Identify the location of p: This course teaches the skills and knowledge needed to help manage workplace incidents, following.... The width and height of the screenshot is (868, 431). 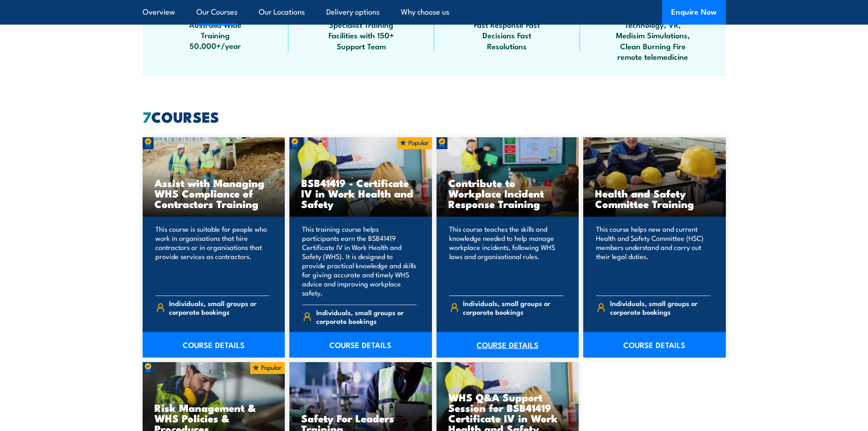
(506, 256).